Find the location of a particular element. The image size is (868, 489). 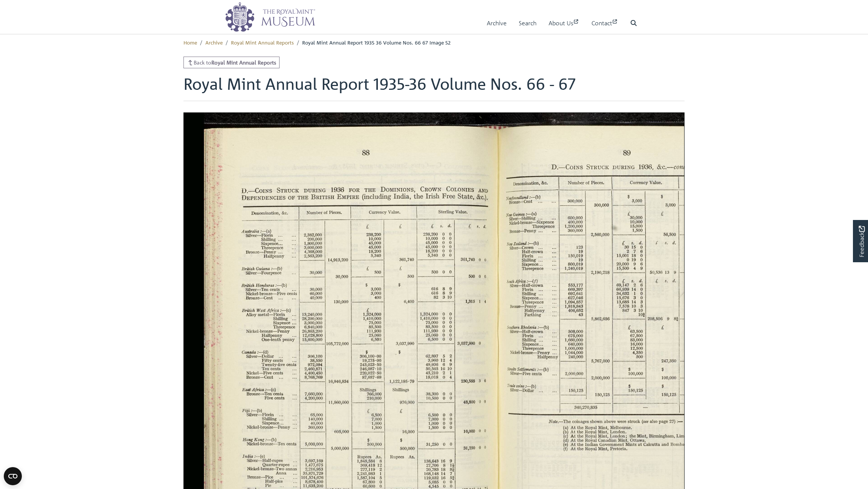

span: Half—crown is located at coordinates (531, 251).